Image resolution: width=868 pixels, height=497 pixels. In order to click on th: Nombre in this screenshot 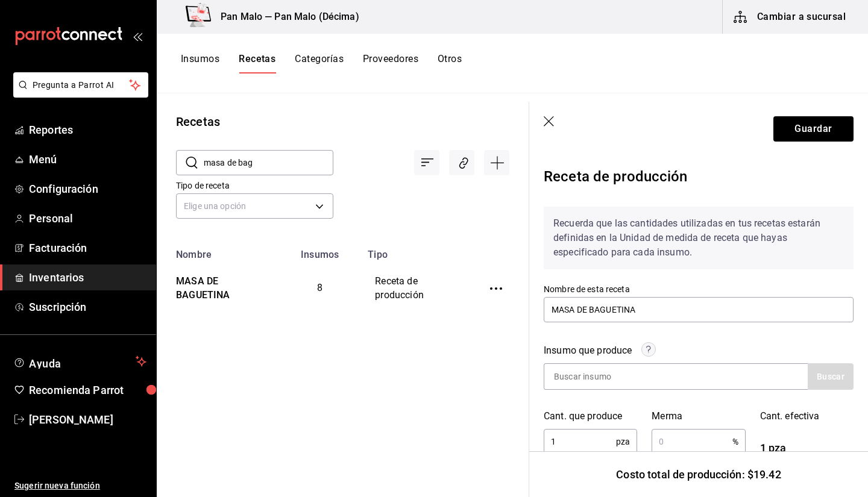, I will do `click(217, 250)`.